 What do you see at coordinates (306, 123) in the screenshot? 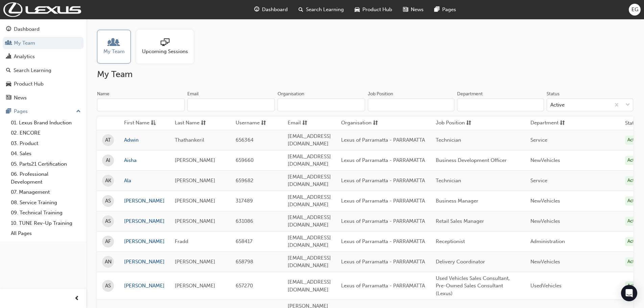
I see `button: Emailsorting-icon` at bounding box center [306, 123].